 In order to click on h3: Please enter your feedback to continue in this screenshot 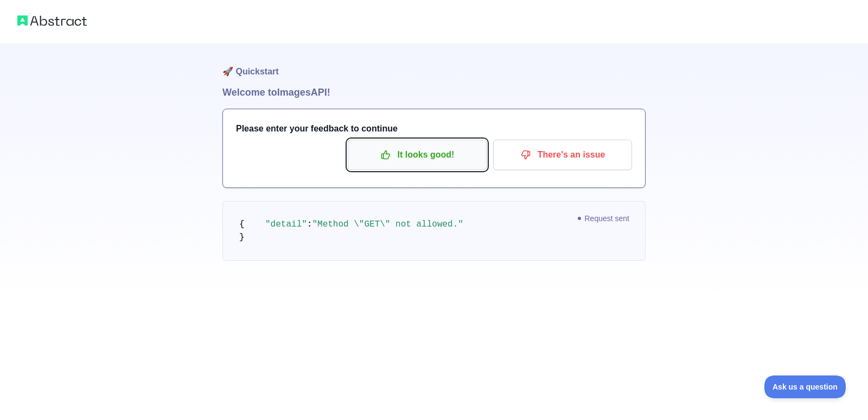, I will do `click(434, 129)`.